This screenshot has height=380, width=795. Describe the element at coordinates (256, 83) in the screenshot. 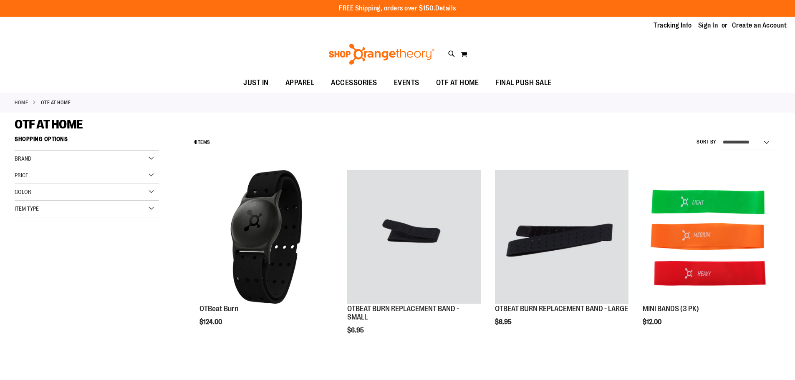

I see `span: JUST IN` at that location.